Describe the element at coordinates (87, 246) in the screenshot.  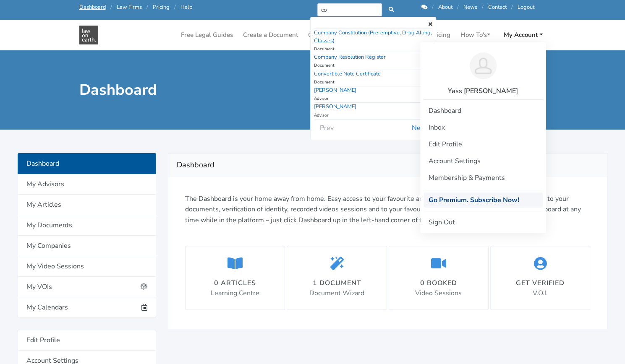
I see `a: My Companies` at that location.